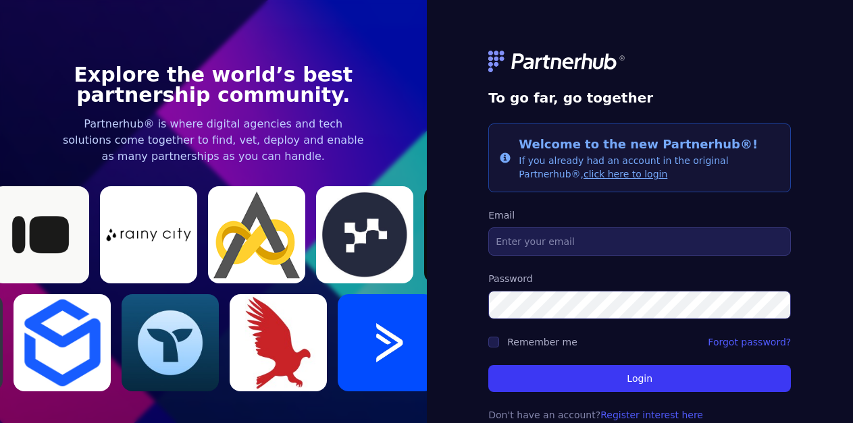  Describe the element at coordinates (640, 242) in the screenshot. I see `input: Enter your email` at that location.